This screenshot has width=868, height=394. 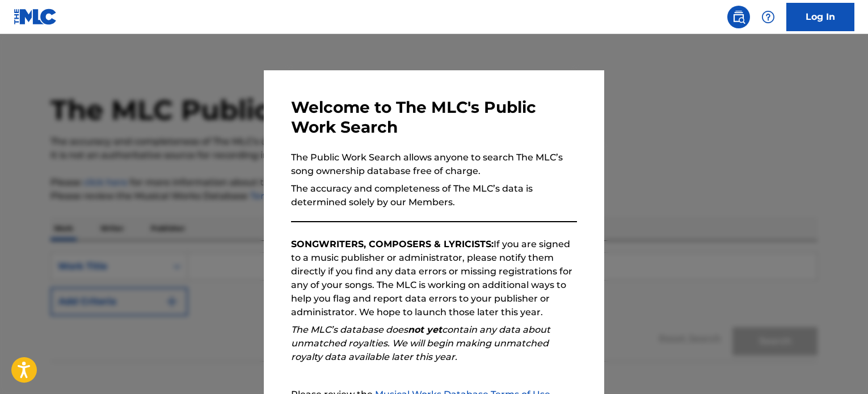 What do you see at coordinates (768, 17) in the screenshot?
I see `img: help` at bounding box center [768, 17].